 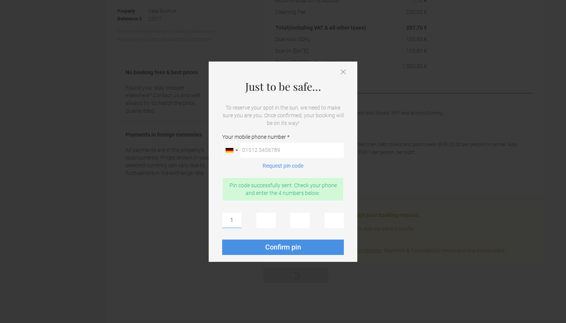 I want to click on span: Confirm pin, so click(x=283, y=247).